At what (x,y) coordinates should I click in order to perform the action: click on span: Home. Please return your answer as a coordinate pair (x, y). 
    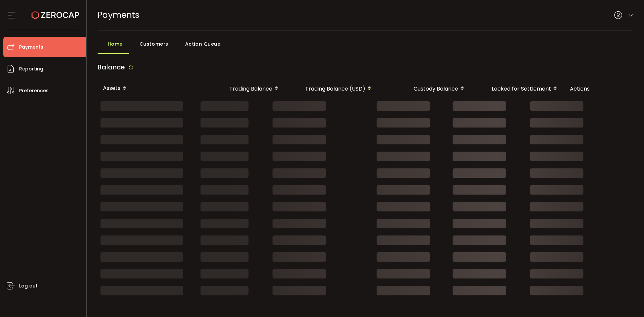
    Looking at the image, I should click on (115, 44).